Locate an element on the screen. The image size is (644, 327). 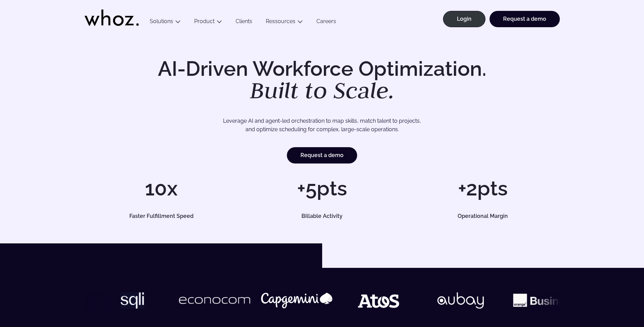
h5: Billable Activity is located at coordinates (322, 216).